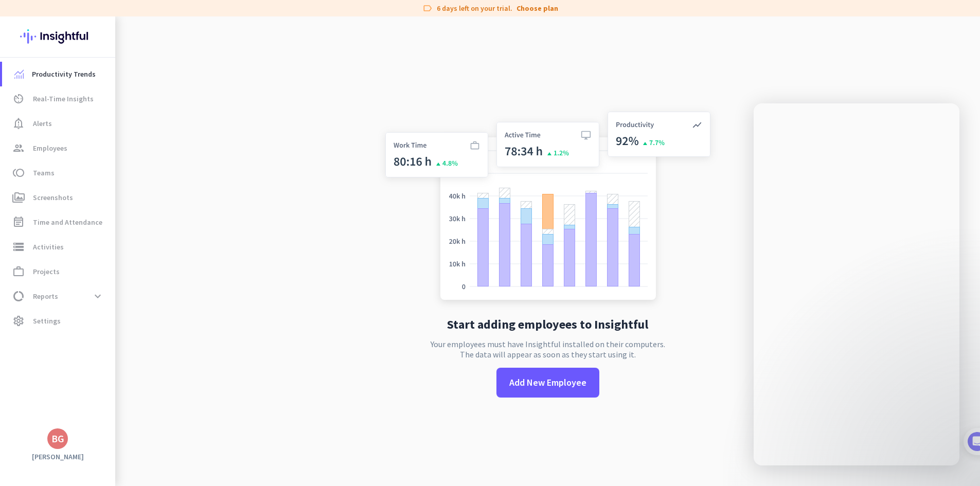  I want to click on a: work_outlineProjects, so click(58, 272).